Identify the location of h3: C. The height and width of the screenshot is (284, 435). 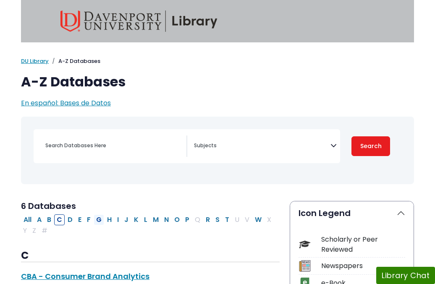
(150, 256).